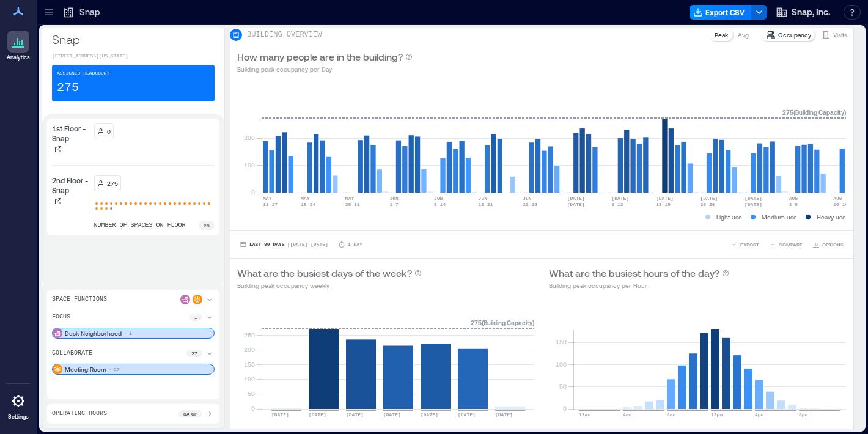 This screenshot has width=868, height=434. I want to click on text: 10-16, so click(840, 204).